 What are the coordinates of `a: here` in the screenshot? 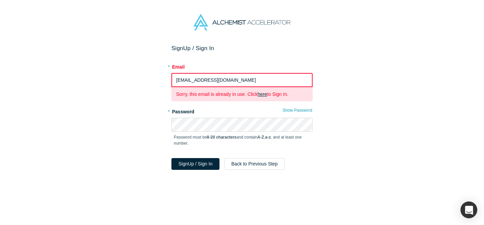 It's located at (262, 94).